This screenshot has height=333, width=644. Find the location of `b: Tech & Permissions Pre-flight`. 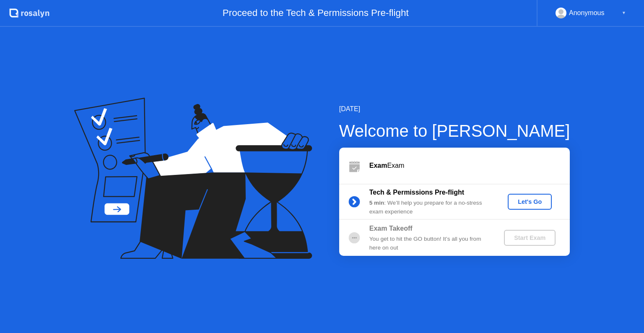

b: Tech & Permissions Pre-flight is located at coordinates (417, 192).